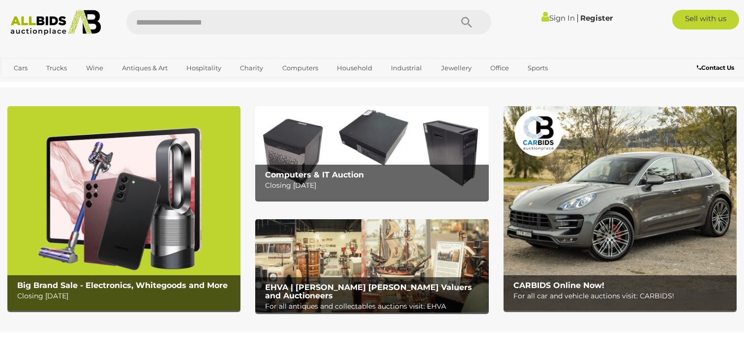 The image size is (744, 348). I want to click on a: Sign In, so click(558, 18).